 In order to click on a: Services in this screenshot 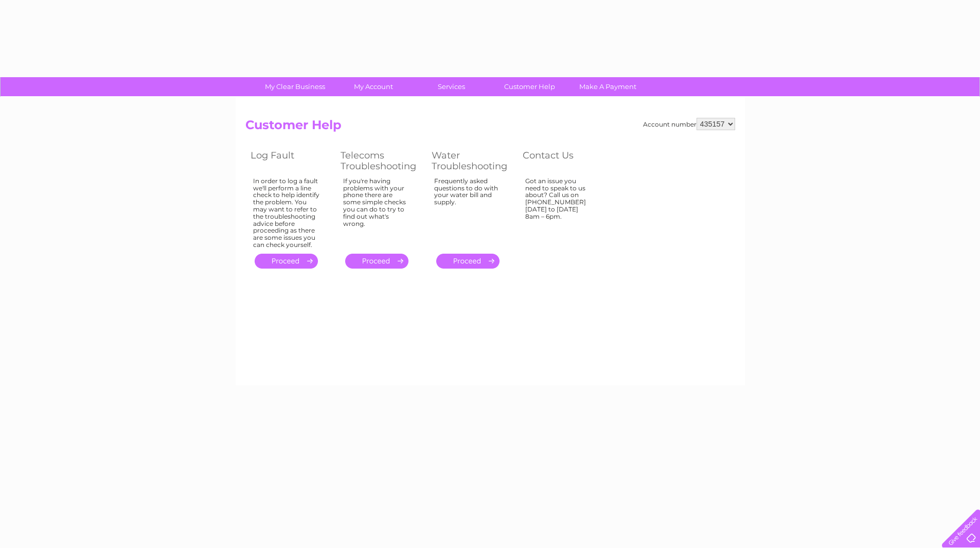, I will do `click(451, 86)`.